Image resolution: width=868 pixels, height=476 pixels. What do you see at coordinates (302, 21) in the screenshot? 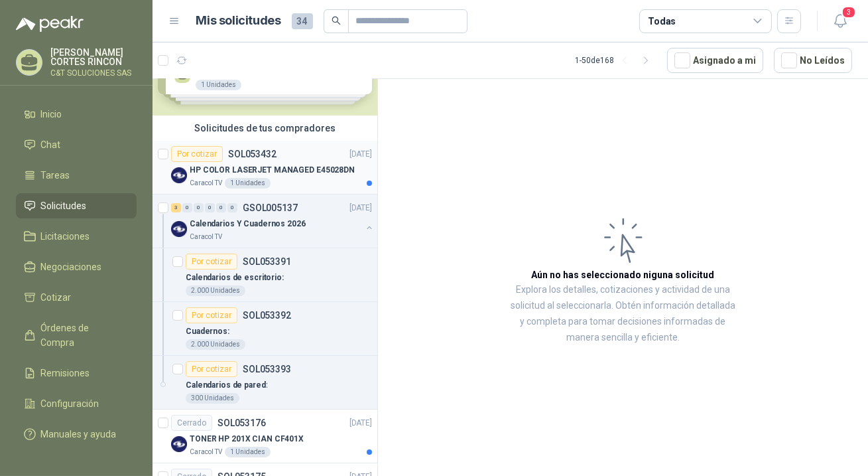
I see `span: 34` at bounding box center [302, 21].